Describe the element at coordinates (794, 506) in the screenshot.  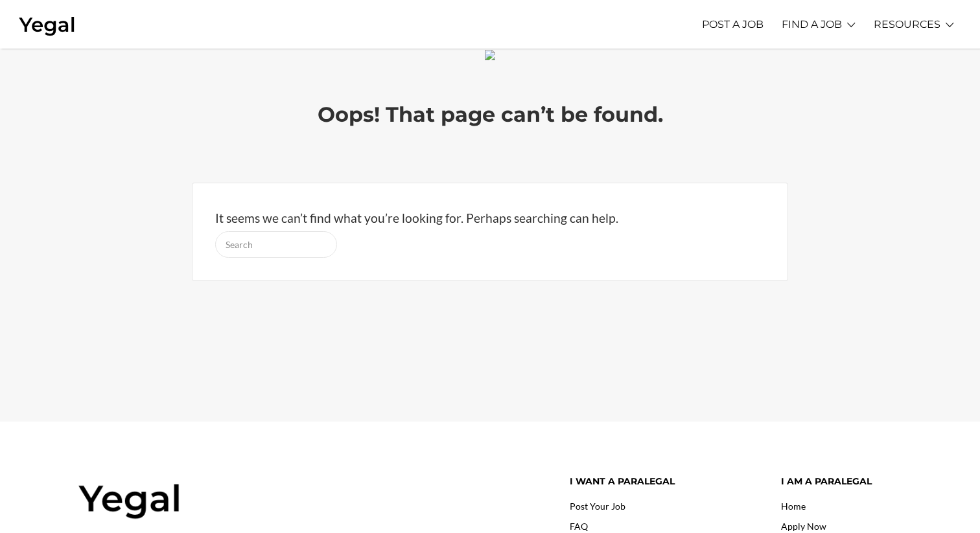
I see `a: Home` at that location.